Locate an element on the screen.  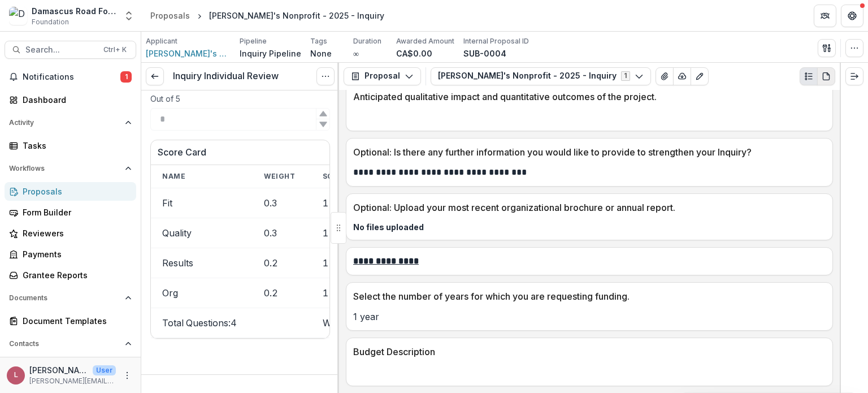
td: Fit is located at coordinates (200, 203).